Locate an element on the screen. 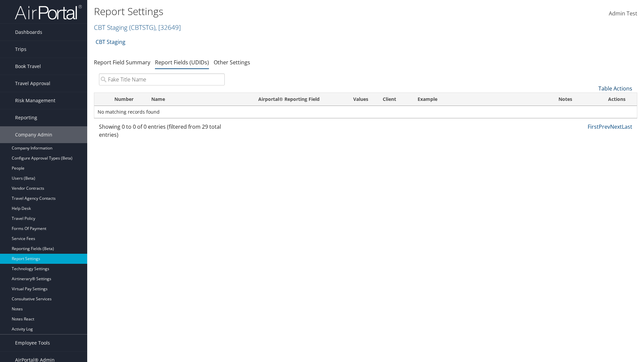 This screenshot has height=362, width=644. span: ( CBTSTG ) is located at coordinates (142, 27).